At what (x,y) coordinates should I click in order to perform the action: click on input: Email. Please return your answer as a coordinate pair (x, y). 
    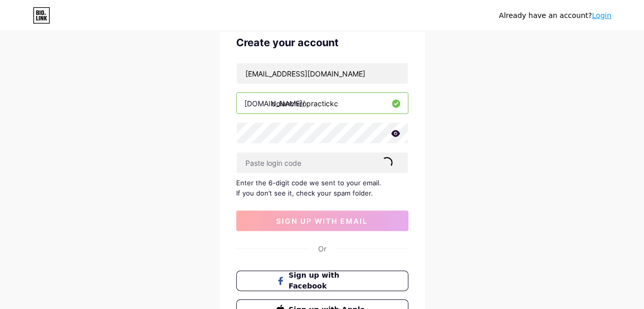
    Looking at the image, I should click on (322, 73).